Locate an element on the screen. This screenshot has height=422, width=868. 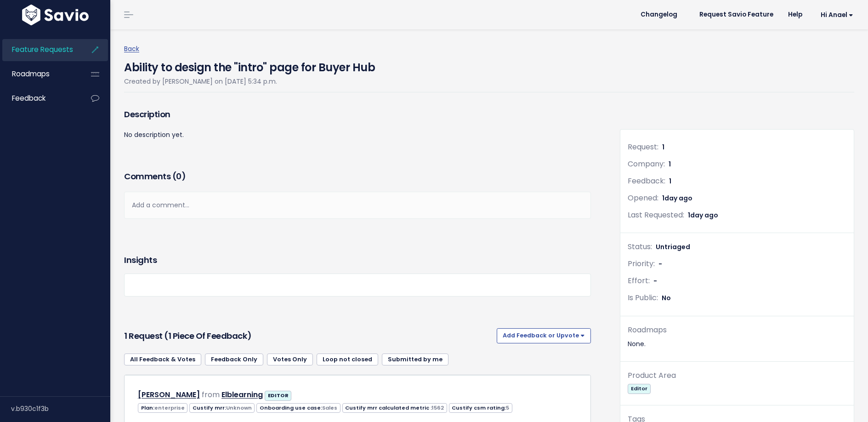
span: Custify csm rating: is located at coordinates (481, 408).